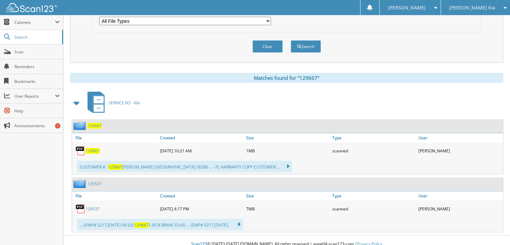 This screenshot has width=510, height=245. What do you see at coordinates (287, 78) in the screenshot?
I see `div: Matches found for "129667"` at bounding box center [287, 78].